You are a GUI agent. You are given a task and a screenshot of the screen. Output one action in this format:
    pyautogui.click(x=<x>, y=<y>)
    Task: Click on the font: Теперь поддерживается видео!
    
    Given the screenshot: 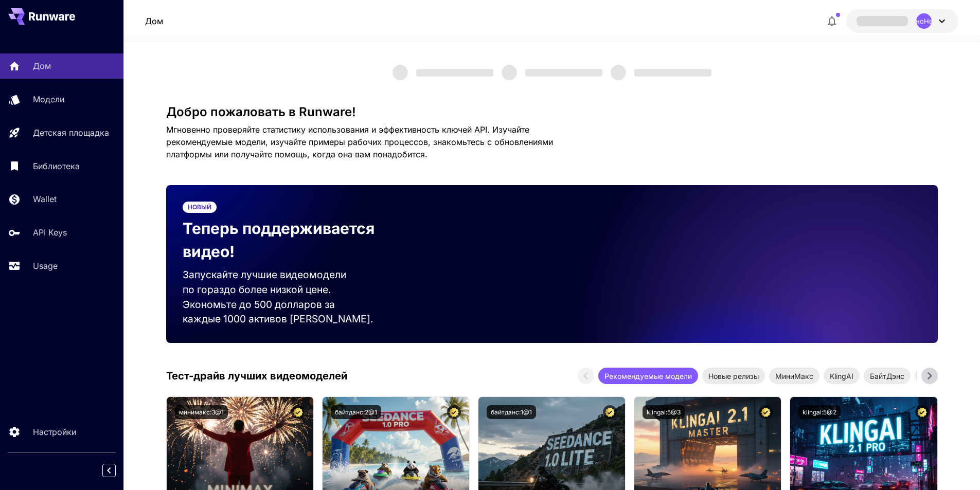 What is the action you would take?
    pyautogui.click(x=278, y=239)
    